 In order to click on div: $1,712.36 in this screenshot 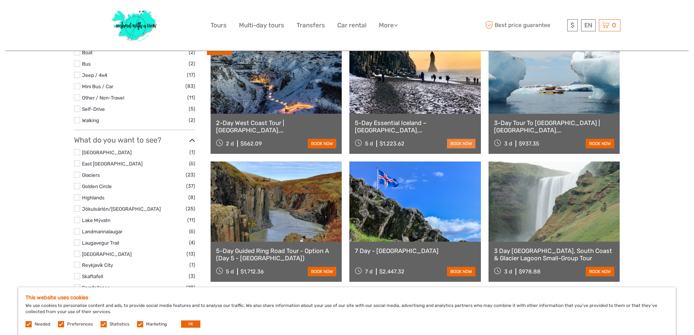, I will do `click(252, 271)`.